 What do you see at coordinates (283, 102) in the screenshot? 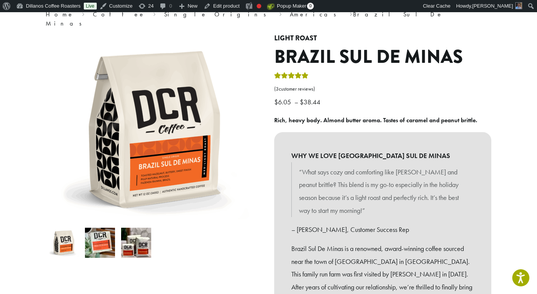
I see `bdi: 6.05` at bounding box center [283, 102].